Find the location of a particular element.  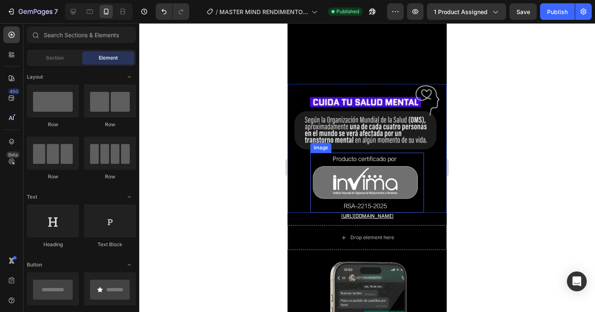

div: Heading is located at coordinates (53, 244).